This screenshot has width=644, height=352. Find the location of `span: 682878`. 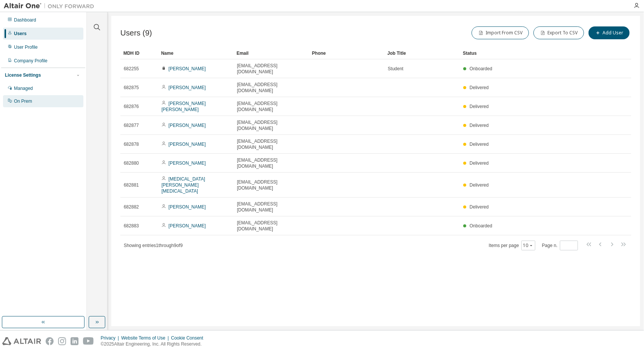

span: 682878 is located at coordinates (131, 144).